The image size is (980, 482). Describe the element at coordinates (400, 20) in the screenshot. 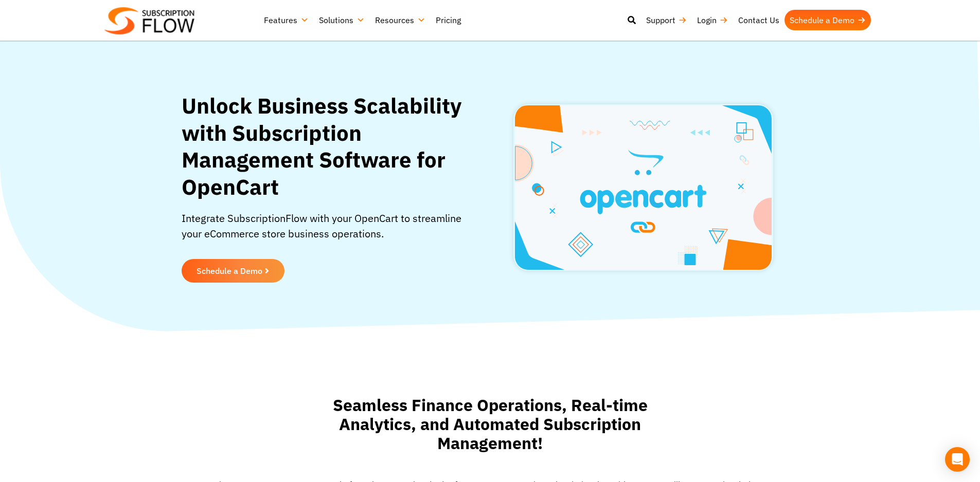

I see `a: Resources` at that location.